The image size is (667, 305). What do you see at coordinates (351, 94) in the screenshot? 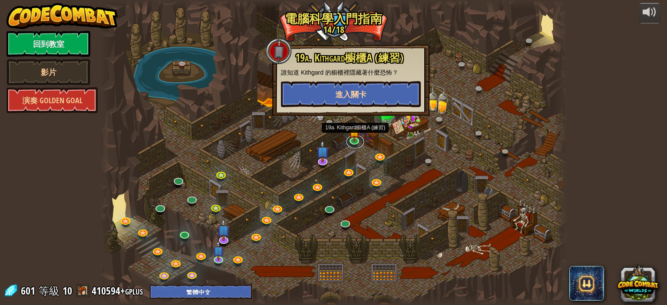
I see `button: 進入關卡` at bounding box center [351, 94].